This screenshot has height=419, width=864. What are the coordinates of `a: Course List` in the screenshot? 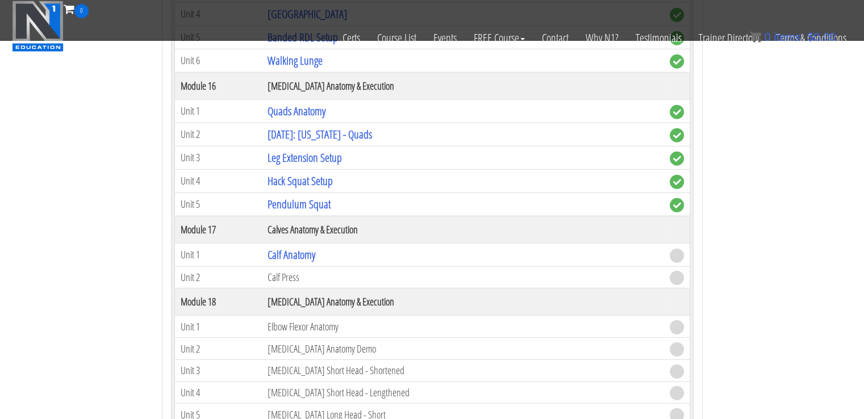 It's located at (397, 38).